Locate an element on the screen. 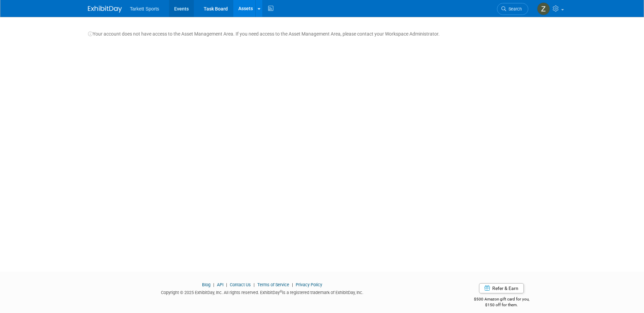  div: $500 Amazon gift card for you, is located at coordinates (501, 300).